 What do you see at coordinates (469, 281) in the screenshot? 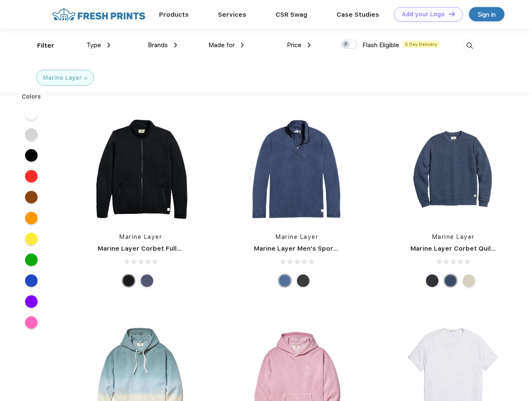
I see `div: Oat Heather` at bounding box center [469, 281].